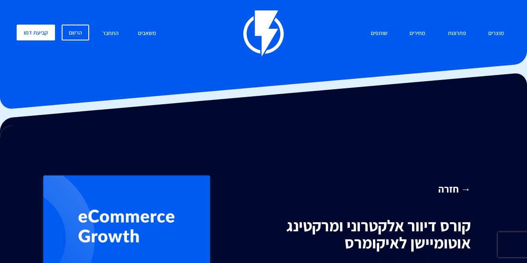 Image resolution: width=527 pixels, height=263 pixels. What do you see at coordinates (496, 33) in the screenshot?
I see `a: מוצרים` at bounding box center [496, 33].